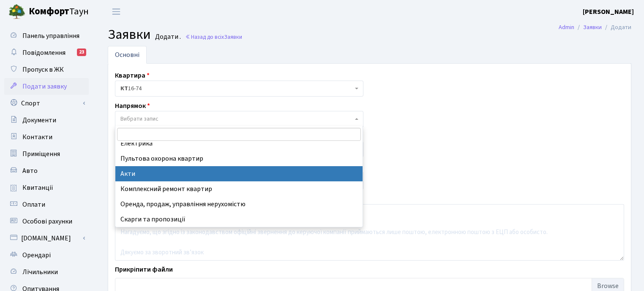  What do you see at coordinates (46, 70) in the screenshot?
I see `a: Пропуск в ЖК` at bounding box center [46, 70].